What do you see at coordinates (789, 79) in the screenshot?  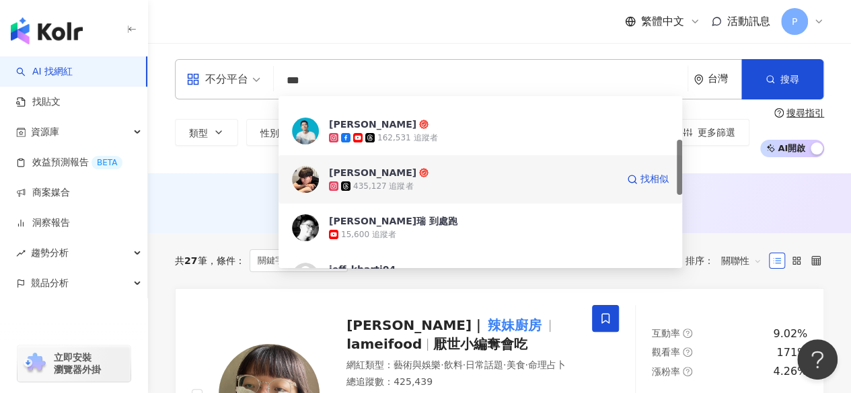 I see `span: 搜尋` at bounding box center [789, 79].